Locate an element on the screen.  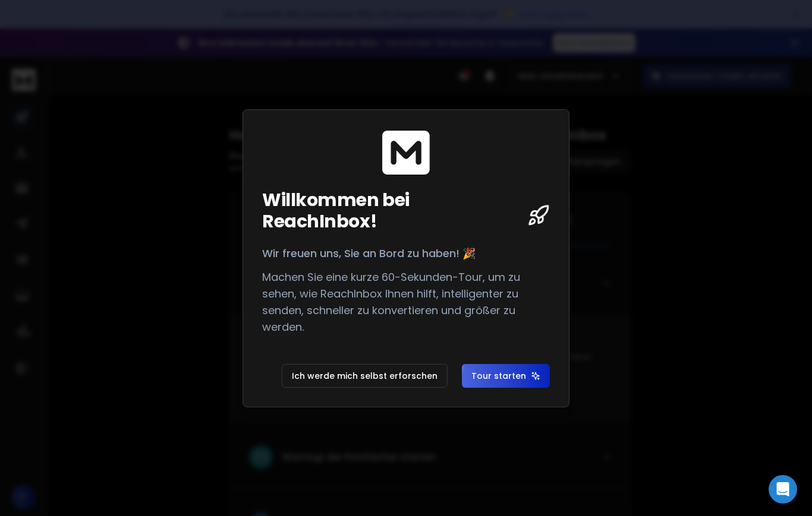
font: Ich werde mich selbst erforschen is located at coordinates (364, 376).